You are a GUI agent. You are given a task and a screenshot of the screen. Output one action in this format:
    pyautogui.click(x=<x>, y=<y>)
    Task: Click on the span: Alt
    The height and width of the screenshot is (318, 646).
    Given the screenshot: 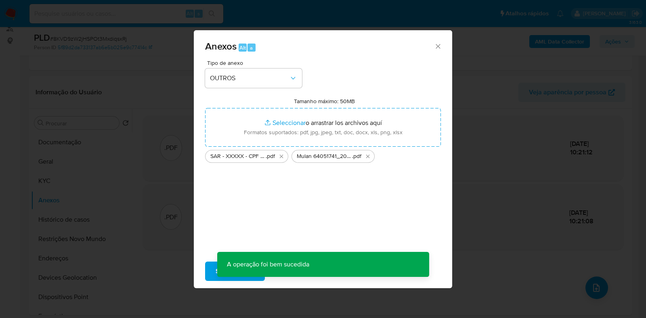 What is the action you would take?
    pyautogui.click(x=243, y=48)
    